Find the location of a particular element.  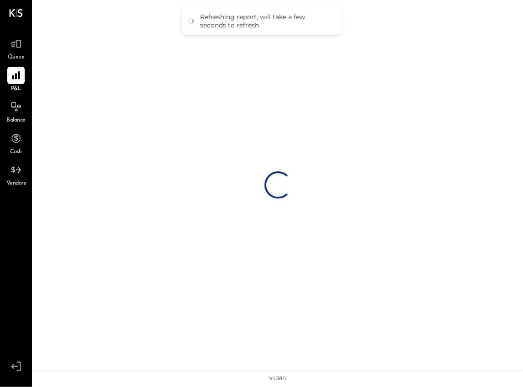

span: Balance is located at coordinates (16, 120).